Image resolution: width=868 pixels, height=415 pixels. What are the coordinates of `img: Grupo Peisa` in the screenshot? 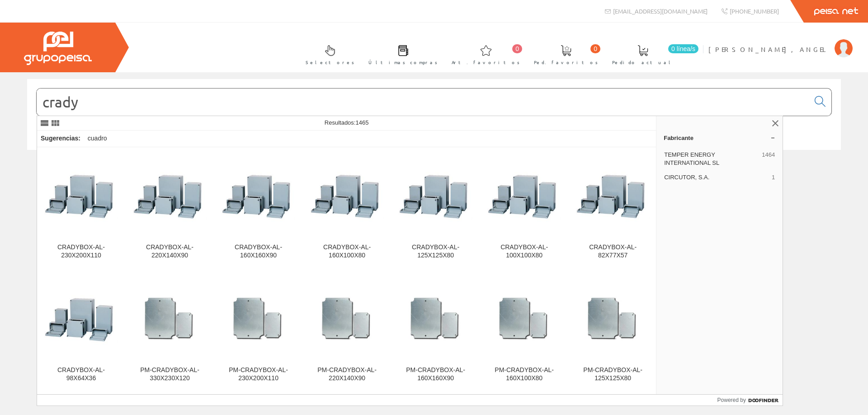 It's located at (58, 48).